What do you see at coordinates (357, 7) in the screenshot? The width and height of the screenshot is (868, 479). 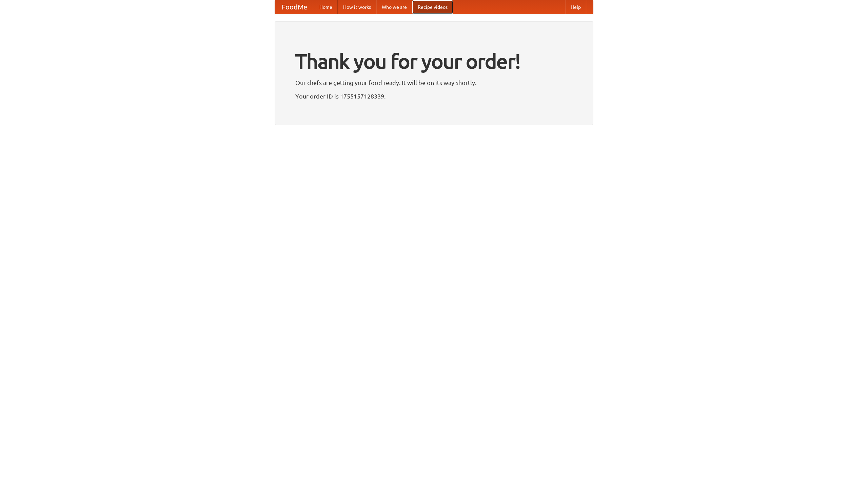 I see `a: How it works` at bounding box center [357, 7].